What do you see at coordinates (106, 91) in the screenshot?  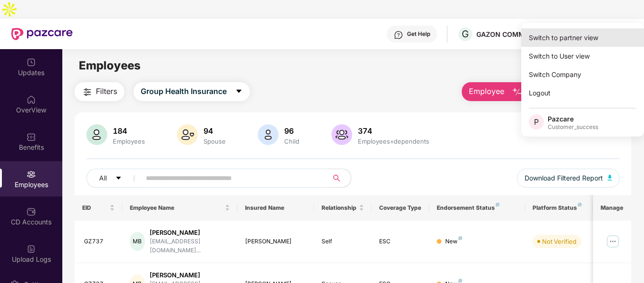 I see `span: Filters` at bounding box center [106, 91].